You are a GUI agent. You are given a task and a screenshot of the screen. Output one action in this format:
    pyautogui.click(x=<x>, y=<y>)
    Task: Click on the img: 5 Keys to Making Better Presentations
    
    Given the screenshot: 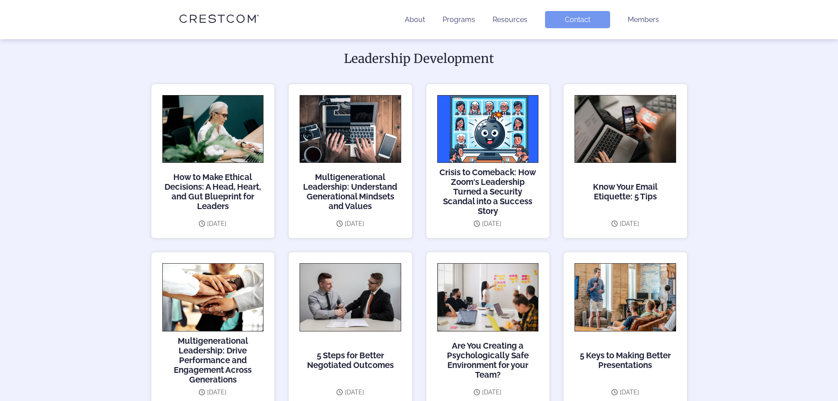 What is the action you would take?
    pyautogui.click(x=625, y=297)
    